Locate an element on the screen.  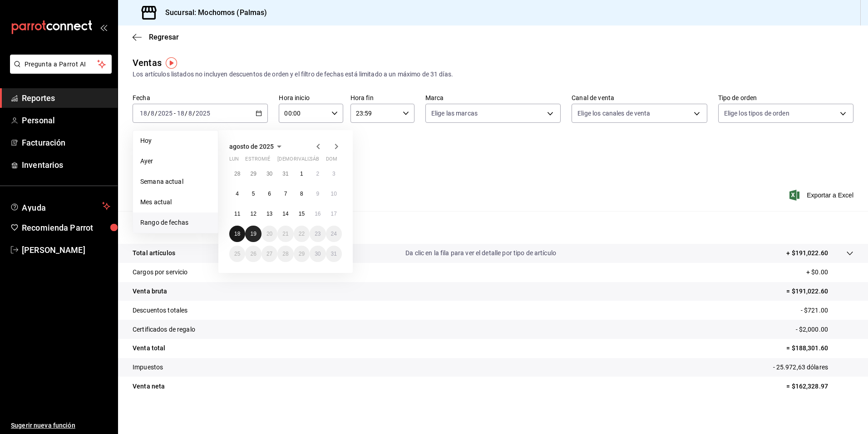
button: 17 de agosto de 2025 is located at coordinates (334, 214).